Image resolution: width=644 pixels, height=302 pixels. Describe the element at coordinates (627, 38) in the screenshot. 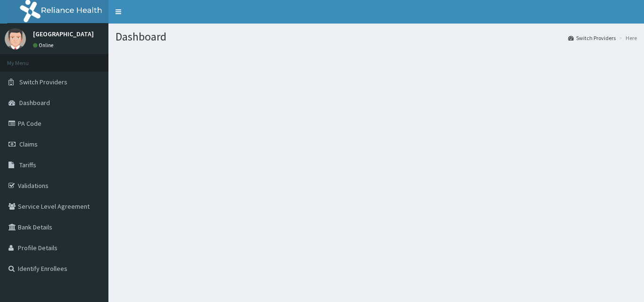

I see `li: Here` at that location.